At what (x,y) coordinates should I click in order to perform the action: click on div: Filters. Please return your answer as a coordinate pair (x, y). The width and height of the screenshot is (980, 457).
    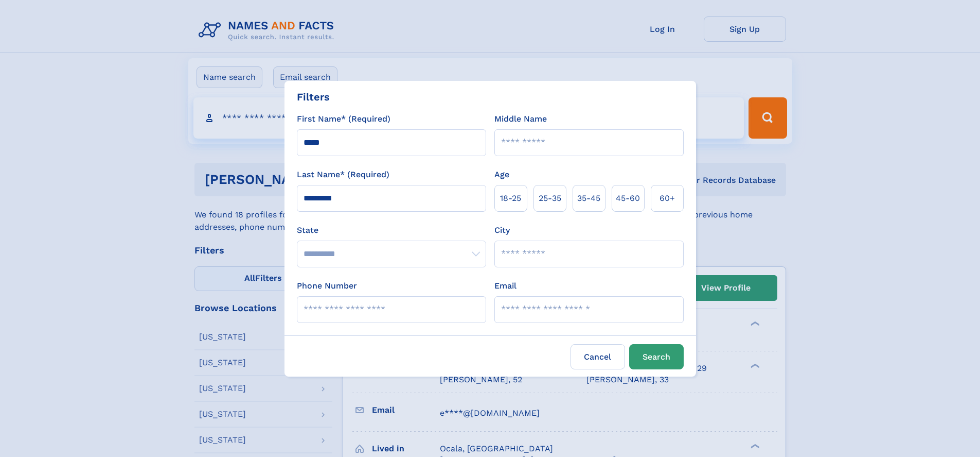
    Looking at the image, I should click on (314, 97).